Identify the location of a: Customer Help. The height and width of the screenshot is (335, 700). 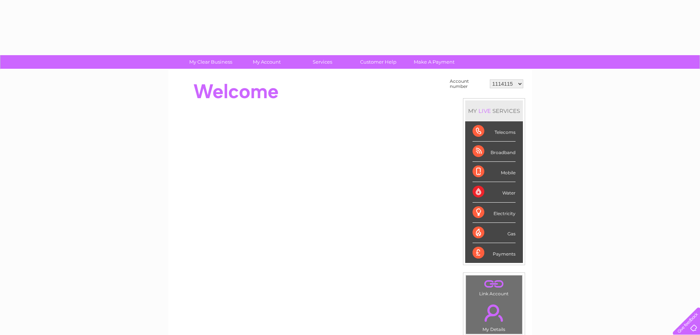
(378, 62).